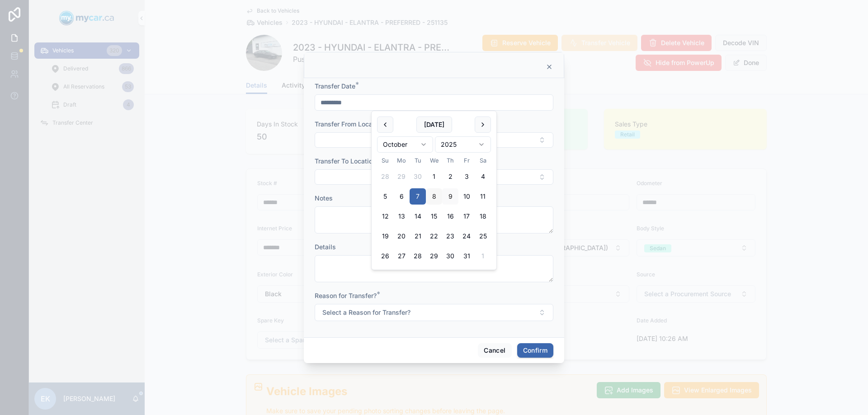 The width and height of the screenshot is (868, 415). What do you see at coordinates (401, 256) in the screenshot?
I see `button: Monday, October 27th, 2025` at bounding box center [401, 256].